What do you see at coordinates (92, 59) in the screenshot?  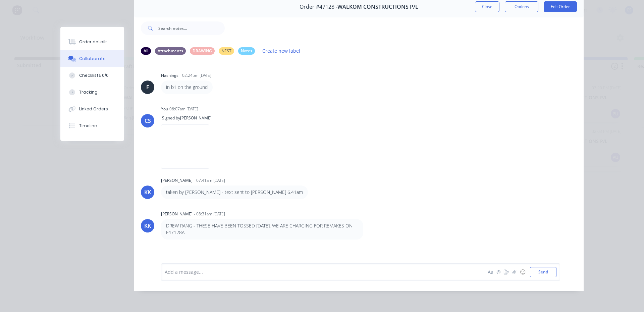 I see `button: Collaborate` at bounding box center [92, 59].